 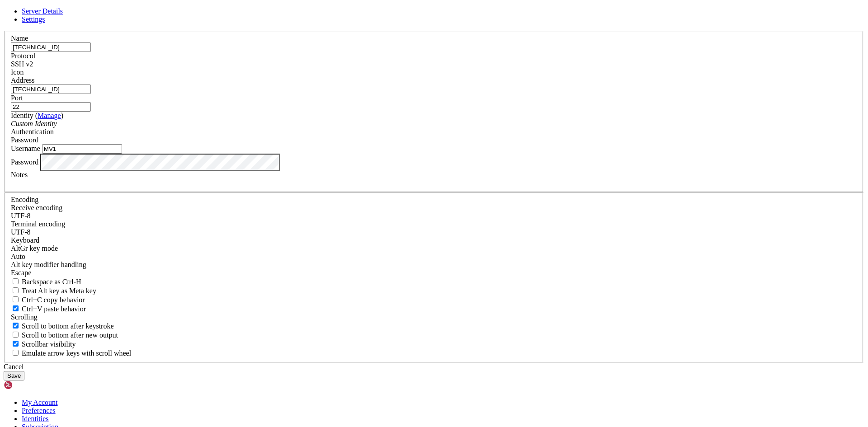 I want to click on a: My Account, so click(x=40, y=402).